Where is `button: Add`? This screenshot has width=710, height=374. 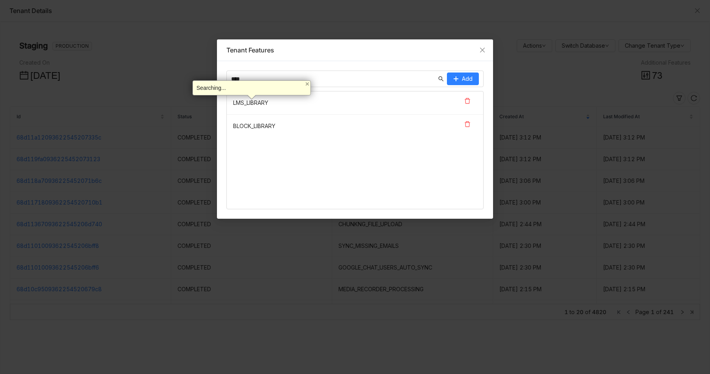
button: Add is located at coordinates (462, 79).